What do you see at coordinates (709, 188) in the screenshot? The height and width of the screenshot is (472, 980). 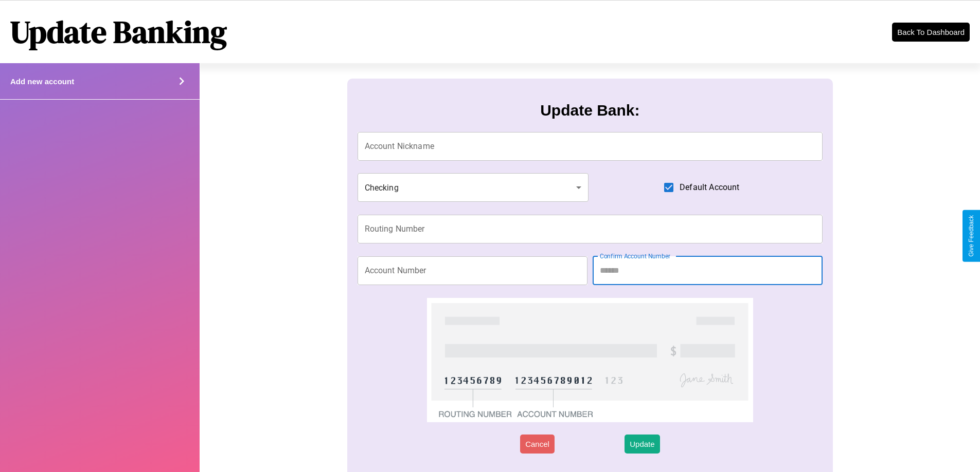 I see `span: Default Account` at bounding box center [709, 188].